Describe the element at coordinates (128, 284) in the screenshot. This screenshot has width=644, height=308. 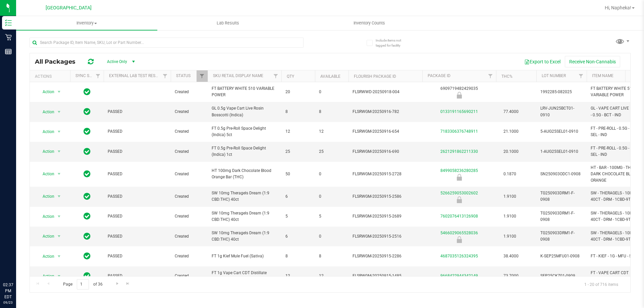
I see `a: Go to the last page` at that location.